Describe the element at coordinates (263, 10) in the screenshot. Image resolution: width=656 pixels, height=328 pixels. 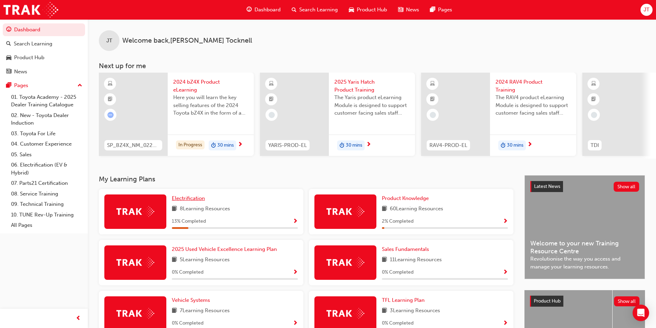
I see `a: guage-iconDashboard` at that location.